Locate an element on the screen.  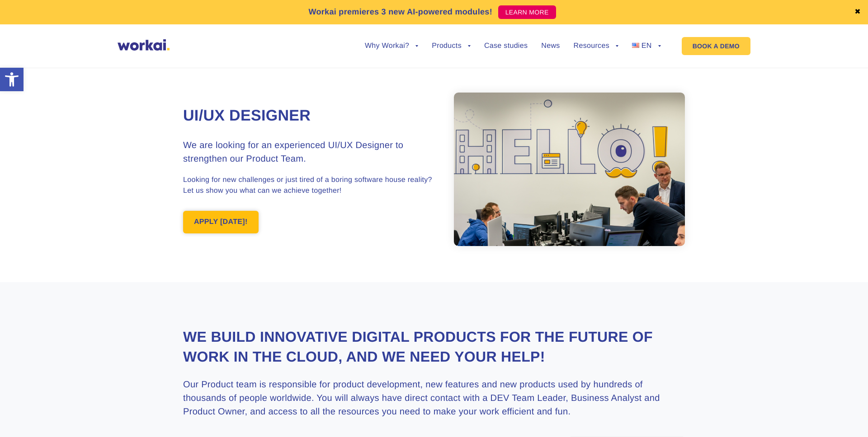
span: I hereby consent to the processing of my personal data of a special category contained in my appl... is located at coordinates (212, 189).